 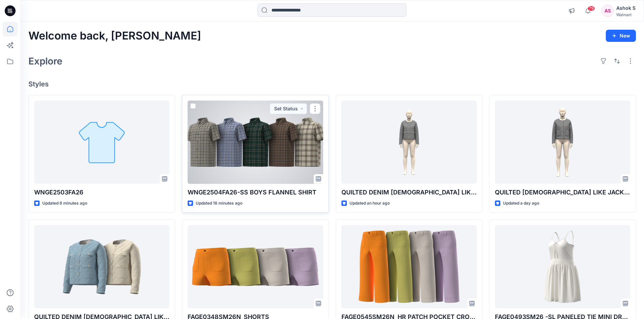 I want to click on button: New, so click(x=621, y=36).